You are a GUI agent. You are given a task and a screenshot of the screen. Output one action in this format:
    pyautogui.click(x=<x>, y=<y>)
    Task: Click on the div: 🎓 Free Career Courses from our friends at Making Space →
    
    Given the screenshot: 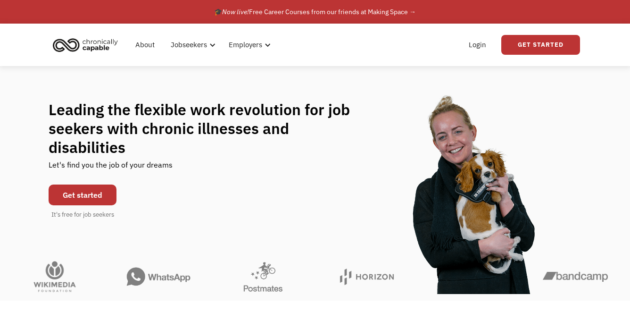 What is the action you would take?
    pyautogui.click(x=315, y=12)
    